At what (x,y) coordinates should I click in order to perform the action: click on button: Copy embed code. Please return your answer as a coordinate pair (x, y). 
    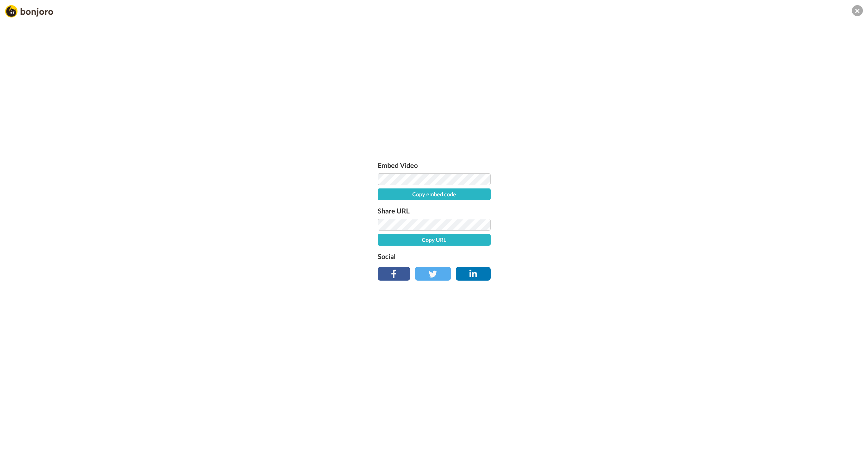
    Looking at the image, I should click on (434, 194).